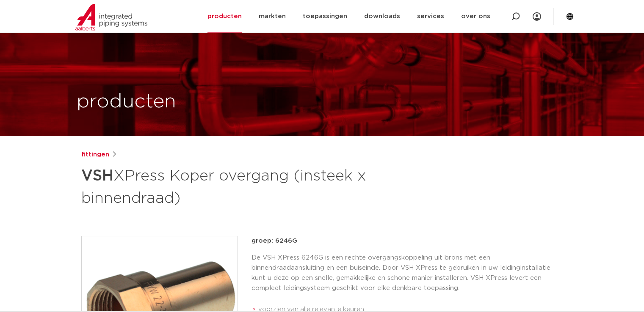  What do you see at coordinates (97, 176) in the screenshot?
I see `strong: VSH` at bounding box center [97, 176].